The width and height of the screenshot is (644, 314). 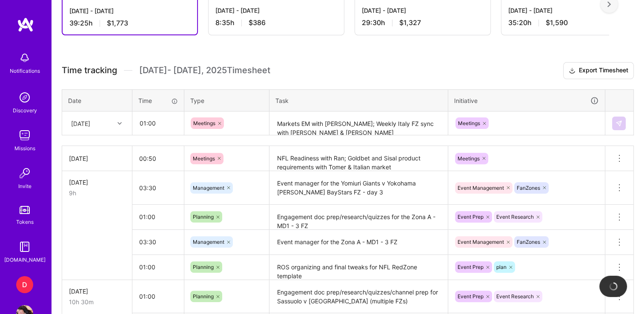 What do you see at coordinates (158, 100) in the screenshot?
I see `div: Time` at bounding box center [158, 100].